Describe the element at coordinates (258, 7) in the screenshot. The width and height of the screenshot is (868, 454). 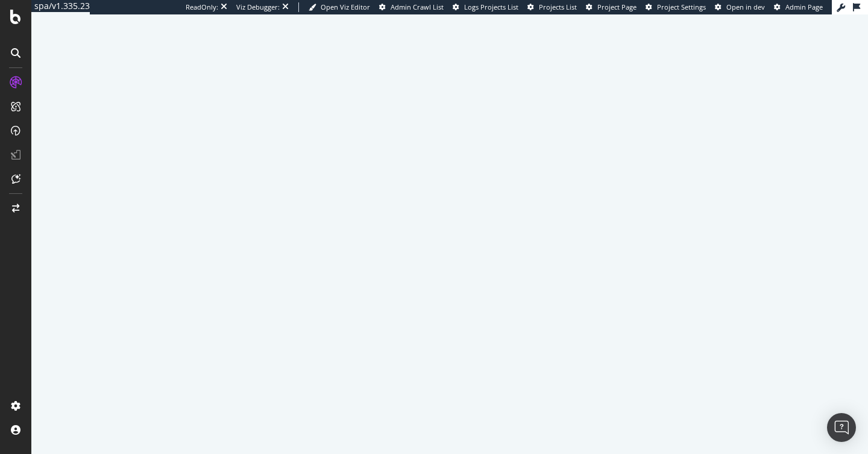
I see `div: Viz Debugger:` at that location.